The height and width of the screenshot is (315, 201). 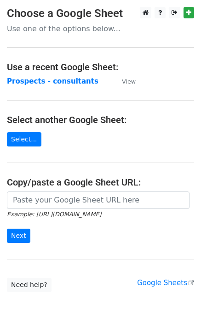 I want to click on a: Need help?, so click(x=29, y=285).